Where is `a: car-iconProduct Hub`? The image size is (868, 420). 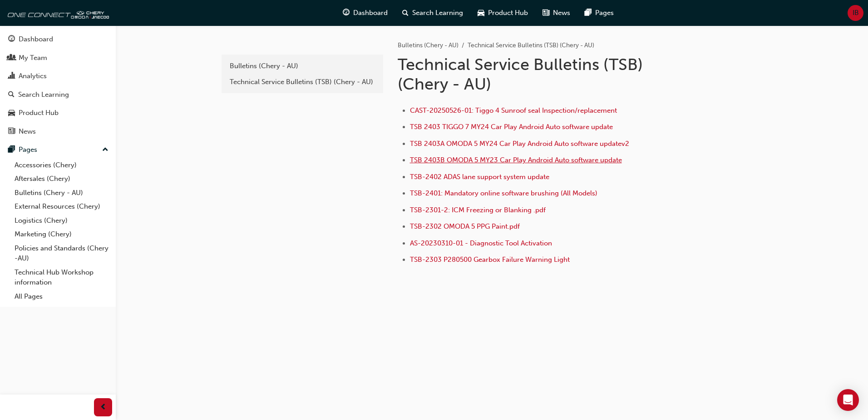
a: car-iconProduct Hub is located at coordinates (503, 13).